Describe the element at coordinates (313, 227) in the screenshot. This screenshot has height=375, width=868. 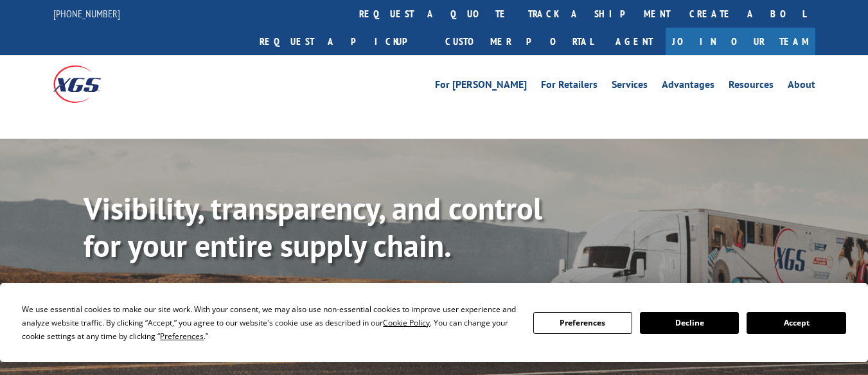
I see `b: Visibility, transparency, and control for your entire supply chain.` at that location.